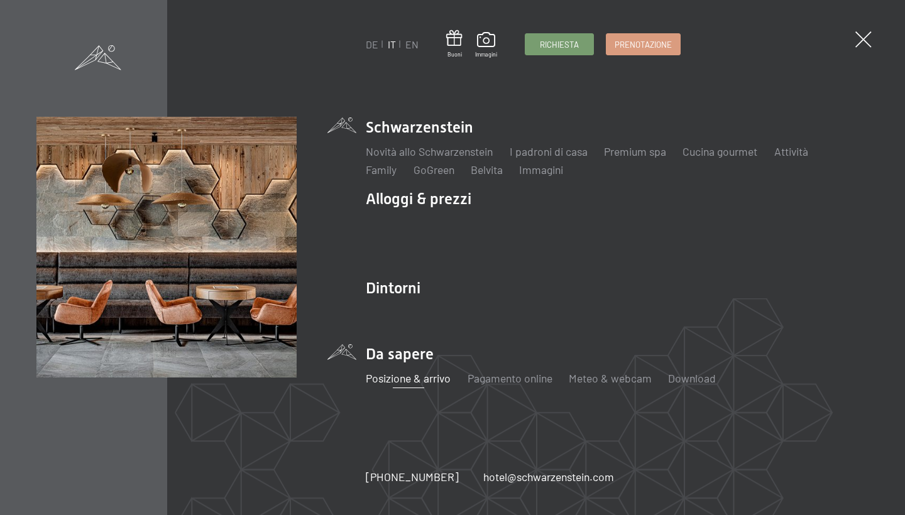  I want to click on span: Buoni, so click(454, 55).